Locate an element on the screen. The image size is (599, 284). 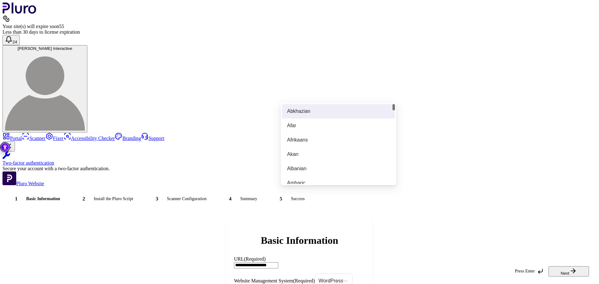
span: 24 is located at coordinates (15, 42).